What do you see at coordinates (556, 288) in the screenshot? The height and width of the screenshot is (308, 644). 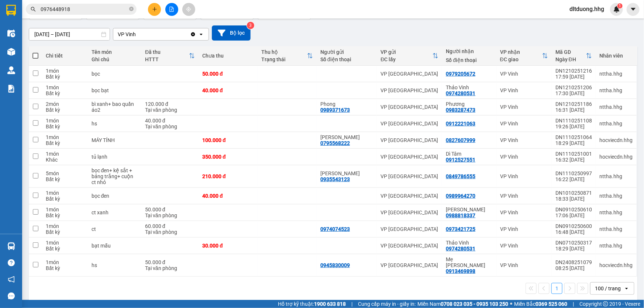 I see `button: 1` at bounding box center [556, 288].